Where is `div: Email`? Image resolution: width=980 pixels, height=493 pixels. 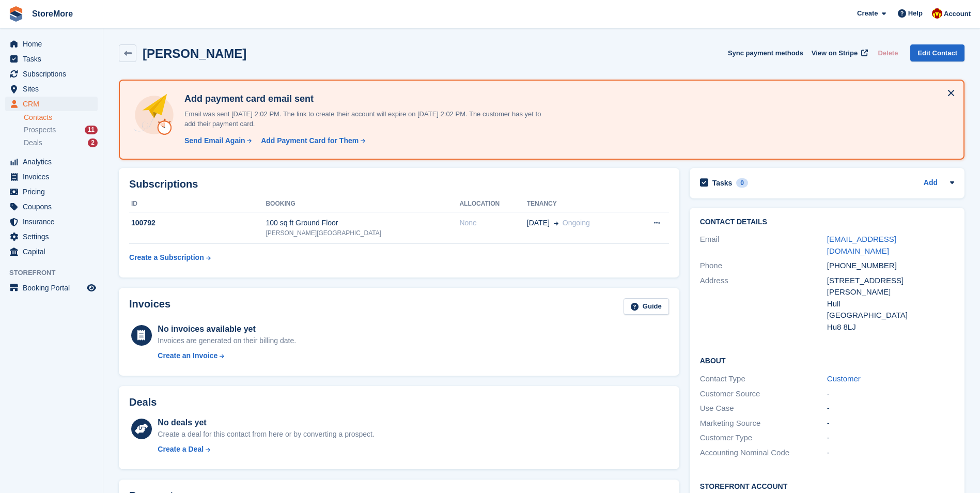 div: Email is located at coordinates (764, 245).